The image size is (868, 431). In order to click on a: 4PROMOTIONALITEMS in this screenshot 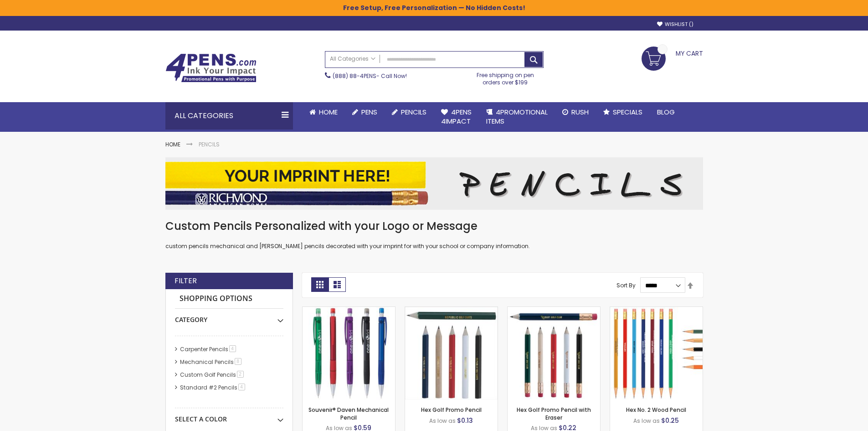, I will do `click(517, 117)`.